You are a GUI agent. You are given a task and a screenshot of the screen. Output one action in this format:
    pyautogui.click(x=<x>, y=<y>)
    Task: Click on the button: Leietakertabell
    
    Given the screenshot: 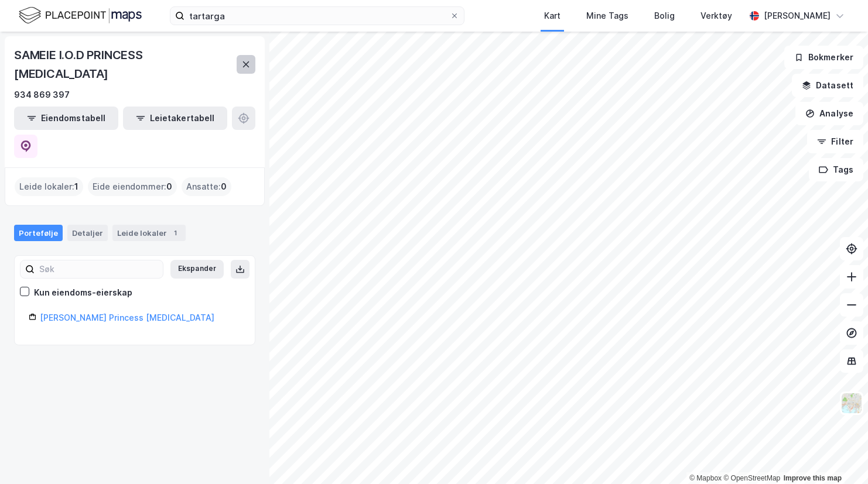 What is the action you would take?
    pyautogui.click(x=175, y=118)
    